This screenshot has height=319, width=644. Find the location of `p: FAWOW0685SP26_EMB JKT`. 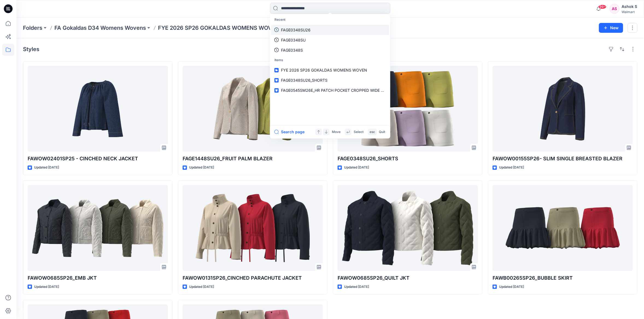

p: FAWOW0685SP26_EMB JKT is located at coordinates (98, 278).